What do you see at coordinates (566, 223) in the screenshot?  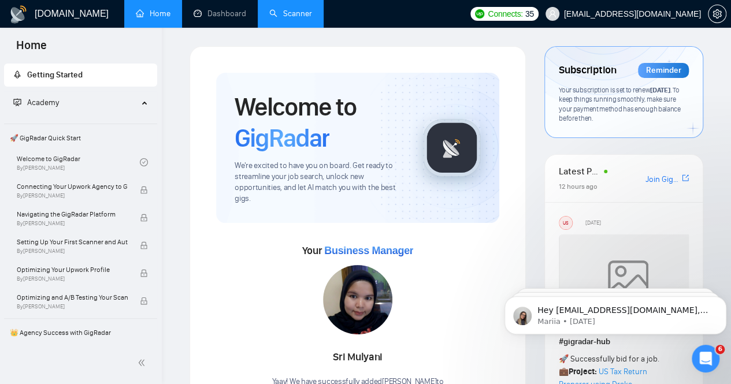 I see `div: US` at bounding box center [566, 223].